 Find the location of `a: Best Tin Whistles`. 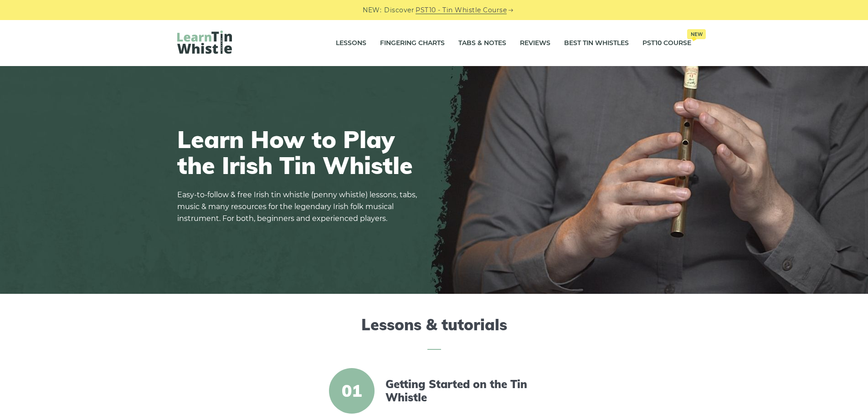

a: Best Tin Whistles is located at coordinates (597, 43).